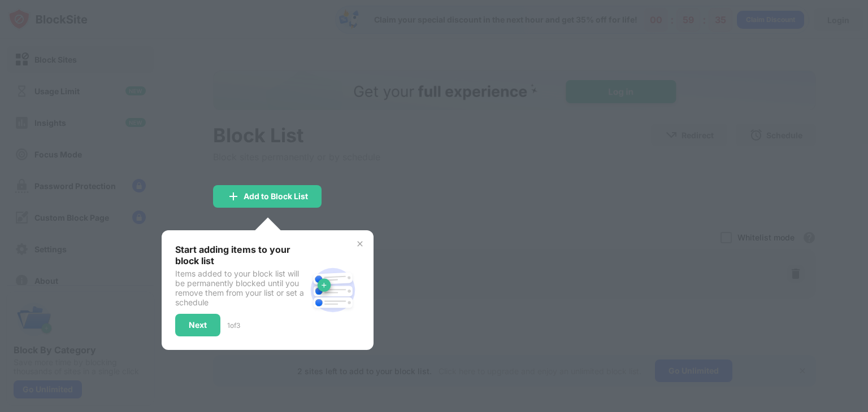 The width and height of the screenshot is (868, 412). What do you see at coordinates (276, 196) in the screenshot?
I see `div: Add to Block List` at bounding box center [276, 196].